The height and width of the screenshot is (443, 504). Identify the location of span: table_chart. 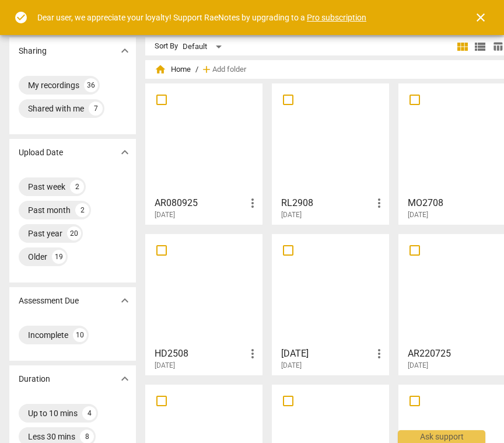
(498, 46).